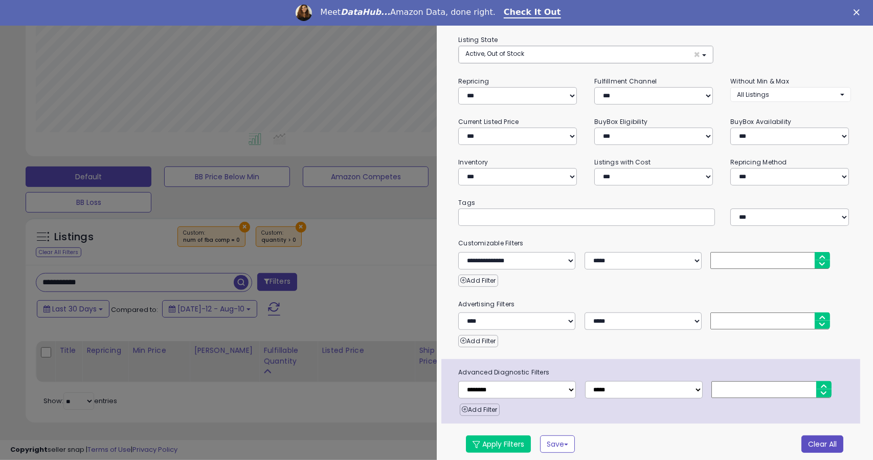 The image size is (873, 460). I want to click on a: Check It Out, so click(533, 13).